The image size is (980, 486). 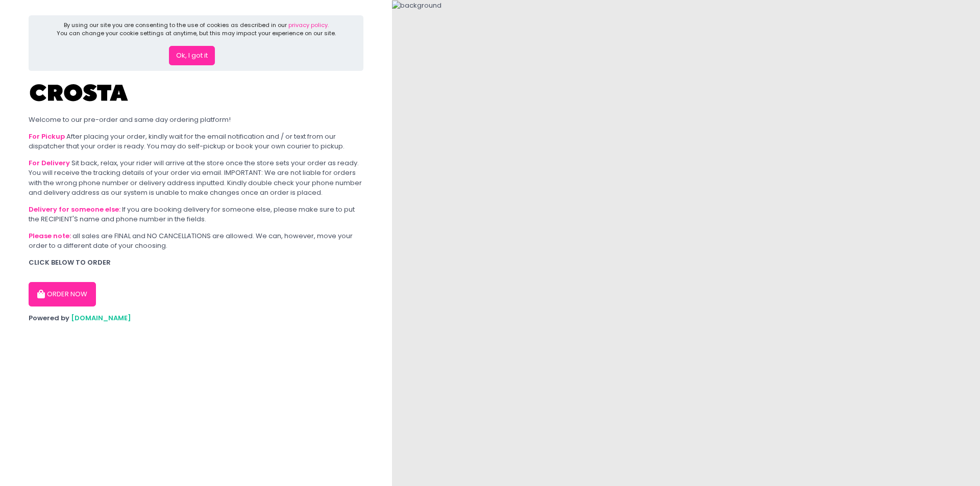 What do you see at coordinates (196, 215) in the screenshot?
I see `div: If you are booking delivery for someone else, please make sure to put the RECIPIENT'S name and ph...` at bounding box center [196, 215].